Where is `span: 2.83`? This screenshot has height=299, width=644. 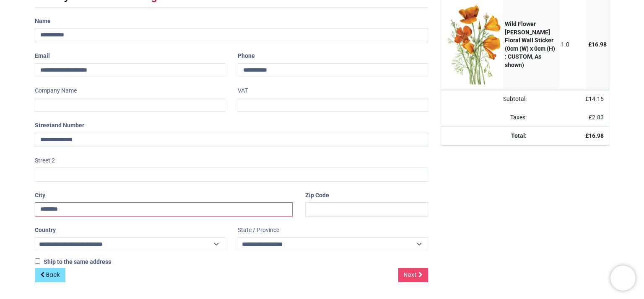 span: 2.83 is located at coordinates (598, 117).